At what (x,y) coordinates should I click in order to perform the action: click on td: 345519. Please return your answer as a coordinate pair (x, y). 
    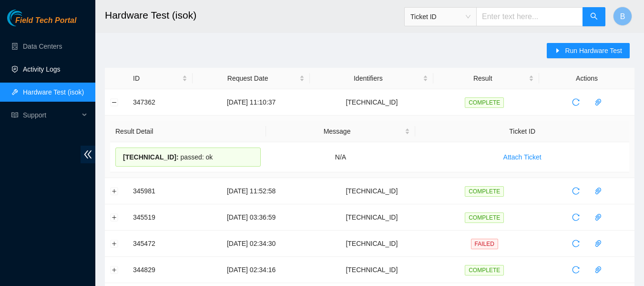
    Looking at the image, I should click on (160, 217).